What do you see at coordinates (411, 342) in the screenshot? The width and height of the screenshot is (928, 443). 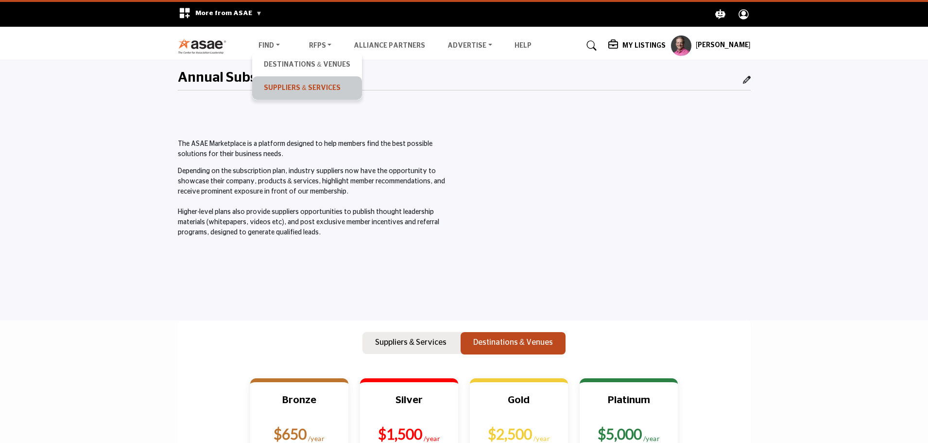 I see `p: Suppliers & Services` at bounding box center [411, 342].